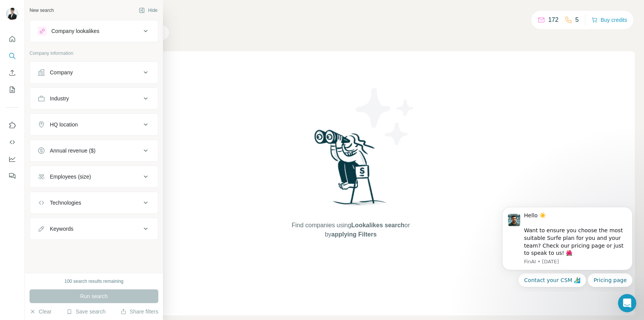 The image size is (644, 320). Describe the element at coordinates (61, 73) in the screenshot. I see `div: Company` at that location.